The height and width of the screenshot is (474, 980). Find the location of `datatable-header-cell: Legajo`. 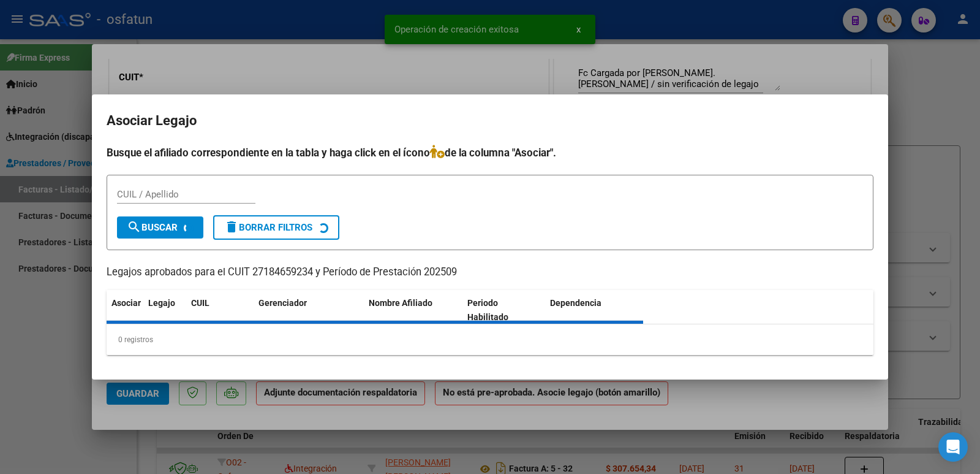

datatable-header-cell: Legajo is located at coordinates (165, 311).